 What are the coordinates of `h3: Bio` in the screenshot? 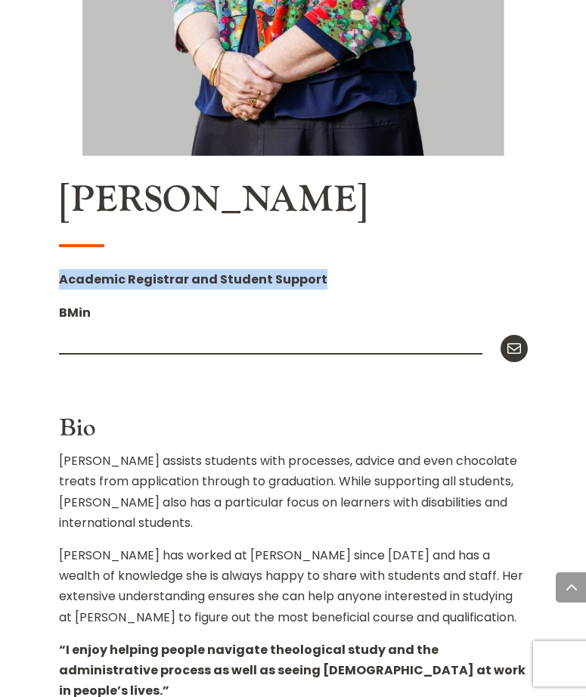 It's located at (293, 433).